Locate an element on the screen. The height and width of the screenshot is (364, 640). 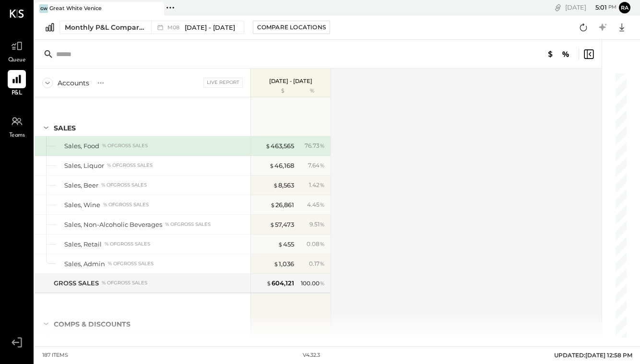
div: copy link is located at coordinates (558, 7).